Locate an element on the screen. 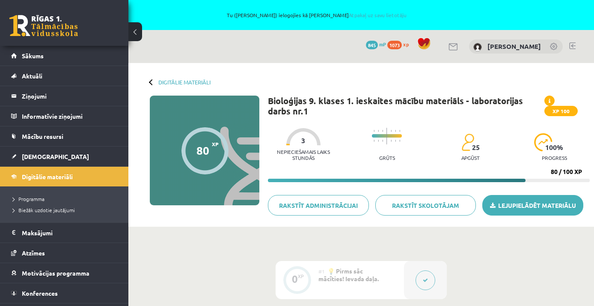  span: mP is located at coordinates (383, 44).